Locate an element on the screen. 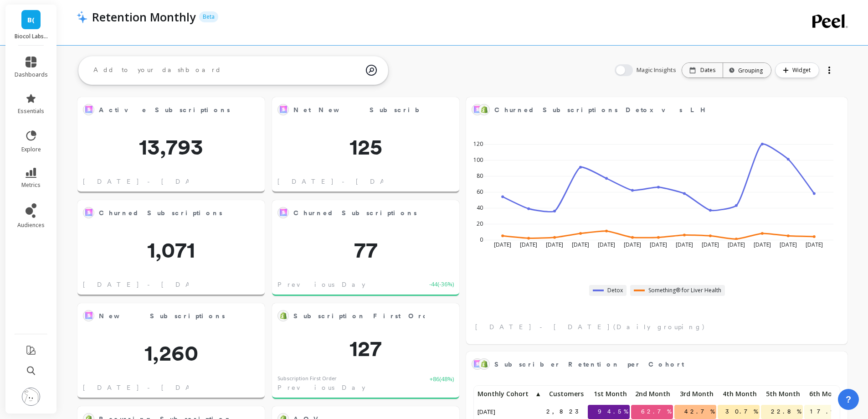 The height and width of the screenshot is (419, 868). span: Magic Insights is located at coordinates (657, 70).